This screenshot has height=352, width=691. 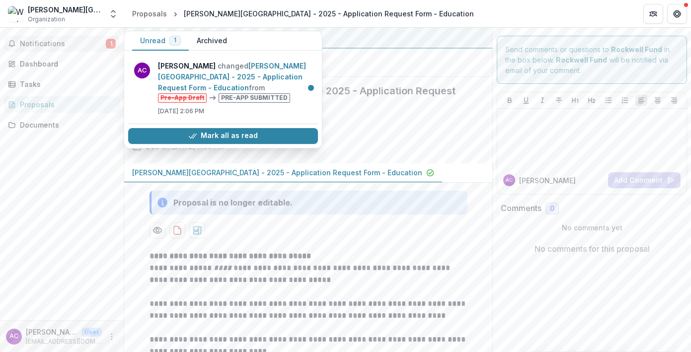 What do you see at coordinates (62, 44) in the screenshot?
I see `button: Notifications1` at bounding box center [62, 44].